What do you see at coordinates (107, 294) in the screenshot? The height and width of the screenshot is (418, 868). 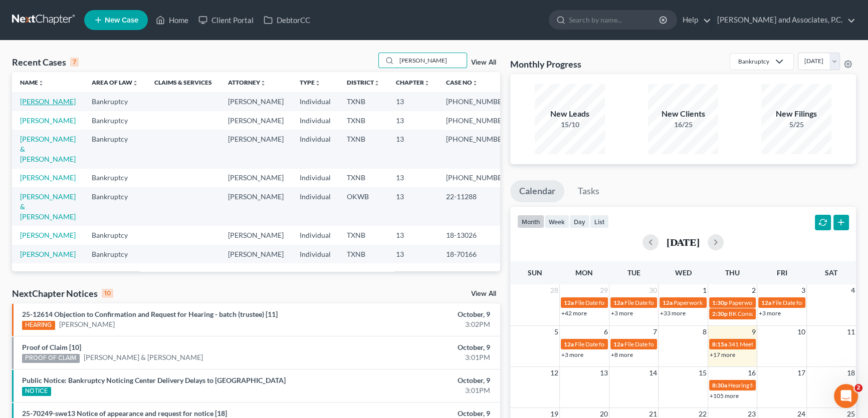 I see `div: 10` at bounding box center [107, 294].